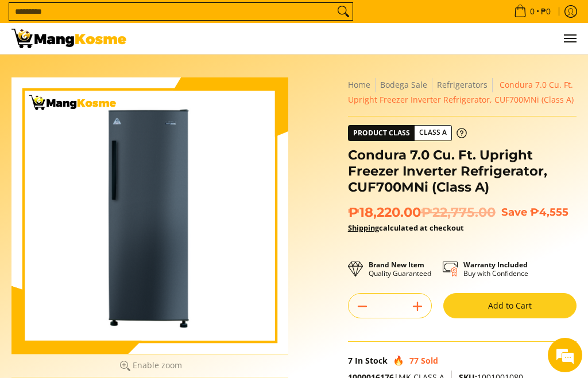  What do you see at coordinates (343, 11) in the screenshot?
I see `button: Search` at bounding box center [343, 11].